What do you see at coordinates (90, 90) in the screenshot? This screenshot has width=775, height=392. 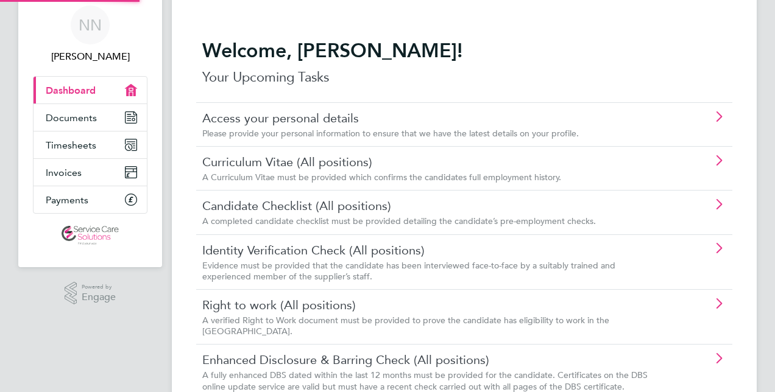 I see `a: Dashboard` at bounding box center [90, 90].